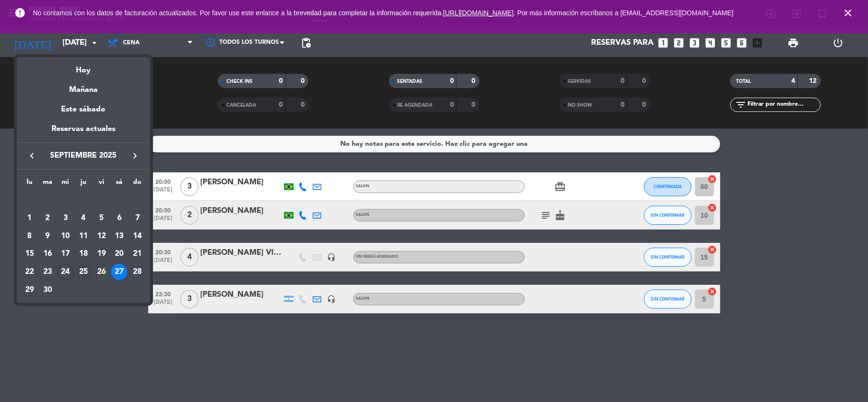  Describe the element at coordinates (137, 218) in the screenshot. I see `td: 7 de septiembre de 2025` at that location.